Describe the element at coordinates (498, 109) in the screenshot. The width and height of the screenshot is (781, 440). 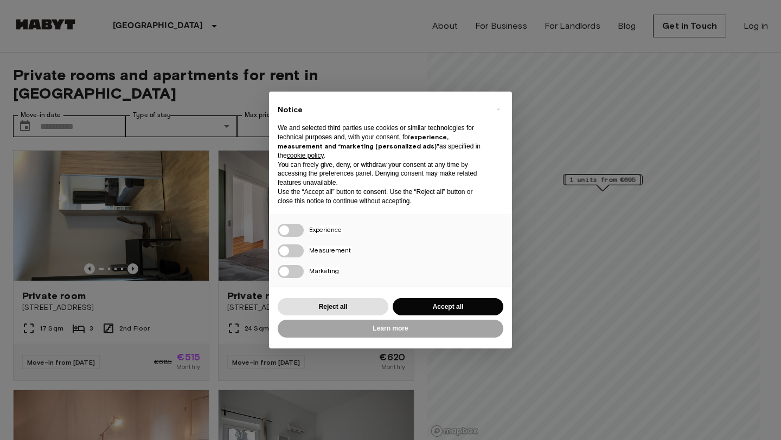
I see `button: Close this notice` at that location.